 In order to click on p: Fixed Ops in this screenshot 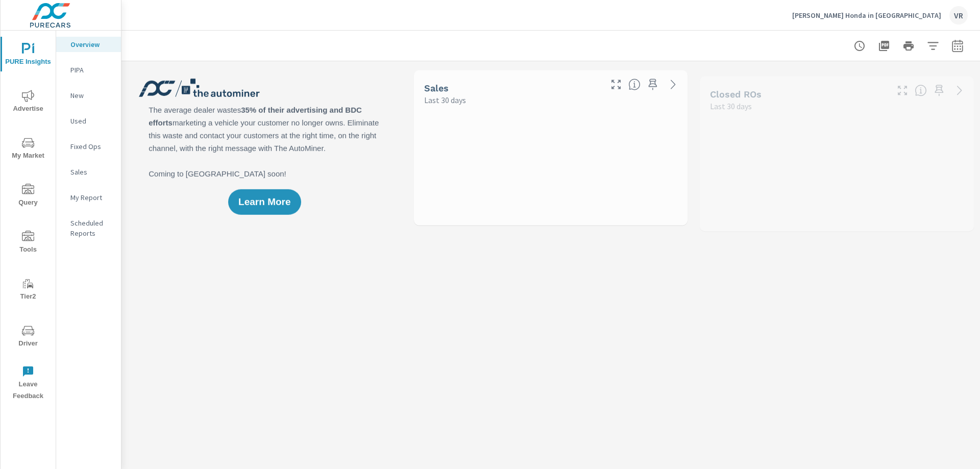, I will do `click(91, 146)`.